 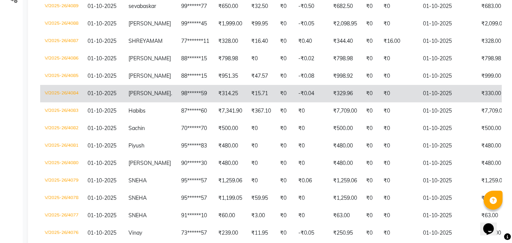 What do you see at coordinates (61, 215) in the screenshot?
I see `td: V/2025-26/4077` at bounding box center [61, 215].